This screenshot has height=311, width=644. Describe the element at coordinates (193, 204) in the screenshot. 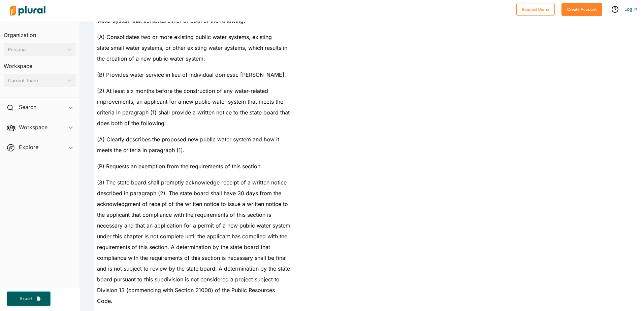

I see `span: acknowledgment of receipt of the written notice to issue a written notice to` at that location.